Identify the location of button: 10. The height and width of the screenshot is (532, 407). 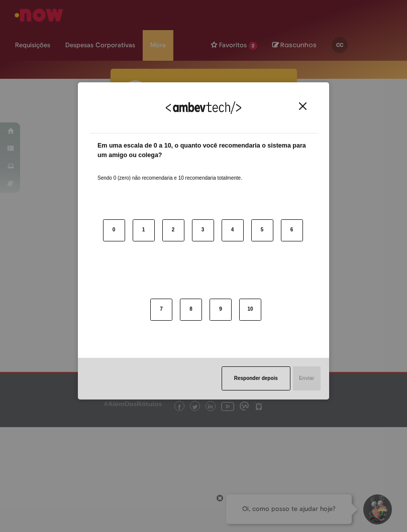
(250, 310).